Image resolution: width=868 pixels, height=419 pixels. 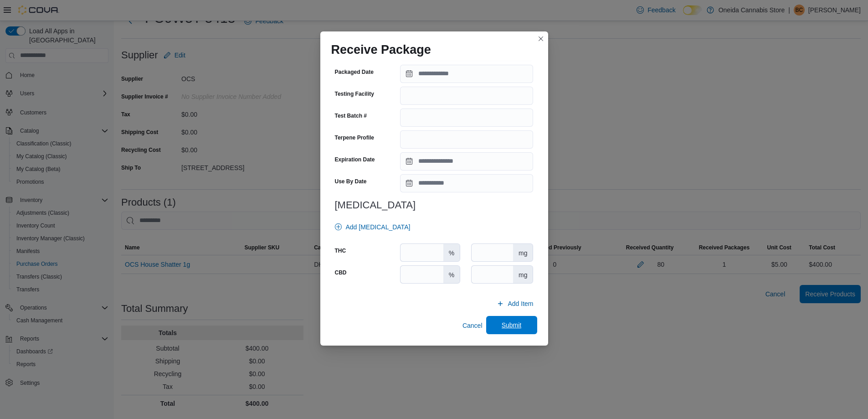 I want to click on button: Cancel, so click(x=473, y=325).